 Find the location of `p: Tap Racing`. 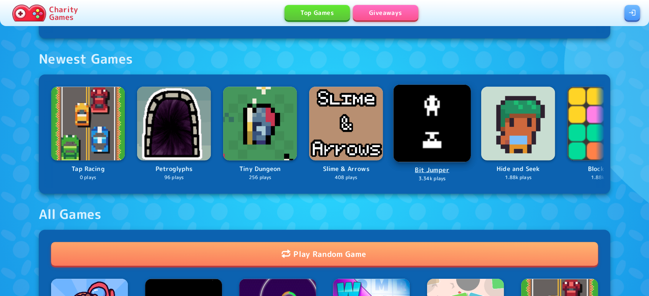

p: Tap Racing is located at coordinates (88, 169).